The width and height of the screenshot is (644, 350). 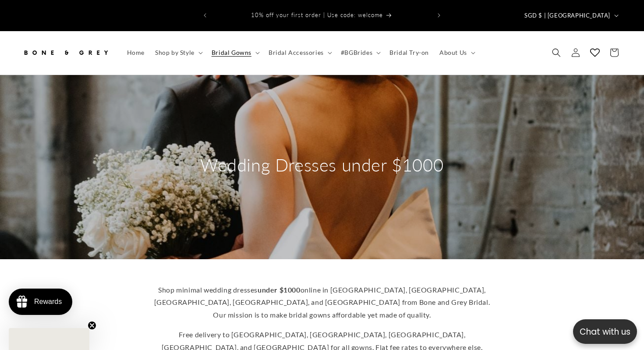 I want to click on p: Chat with us, so click(x=605, y=331).